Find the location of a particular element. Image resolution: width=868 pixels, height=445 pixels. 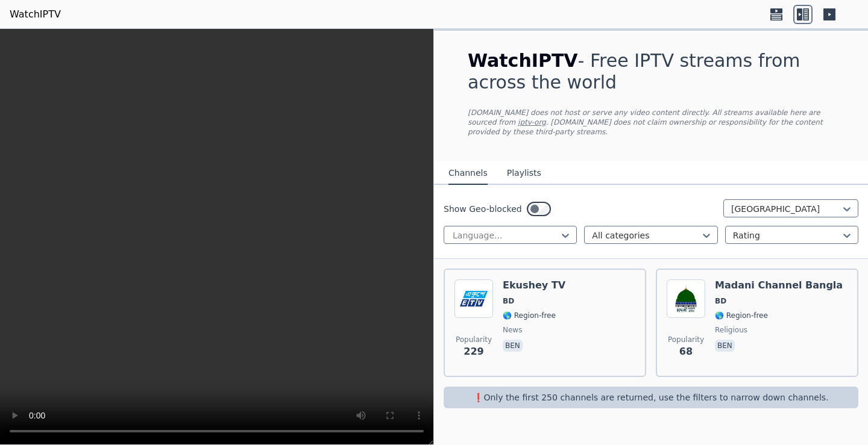

img: Ekushey TV is located at coordinates (473, 299).